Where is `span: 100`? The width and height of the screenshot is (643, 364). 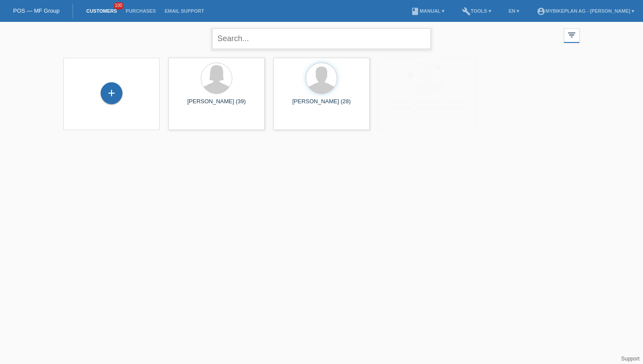 span: 100 is located at coordinates (119, 6).